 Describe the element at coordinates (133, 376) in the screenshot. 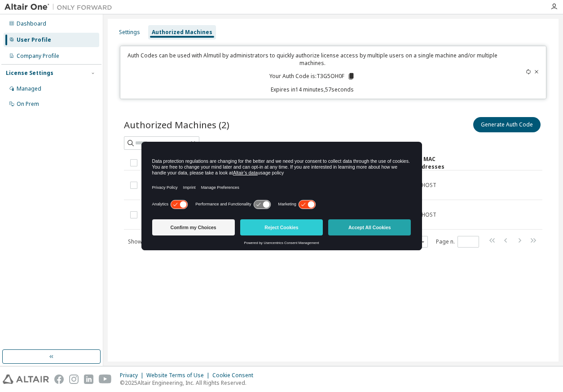

I see `div: Privacy` at that location.